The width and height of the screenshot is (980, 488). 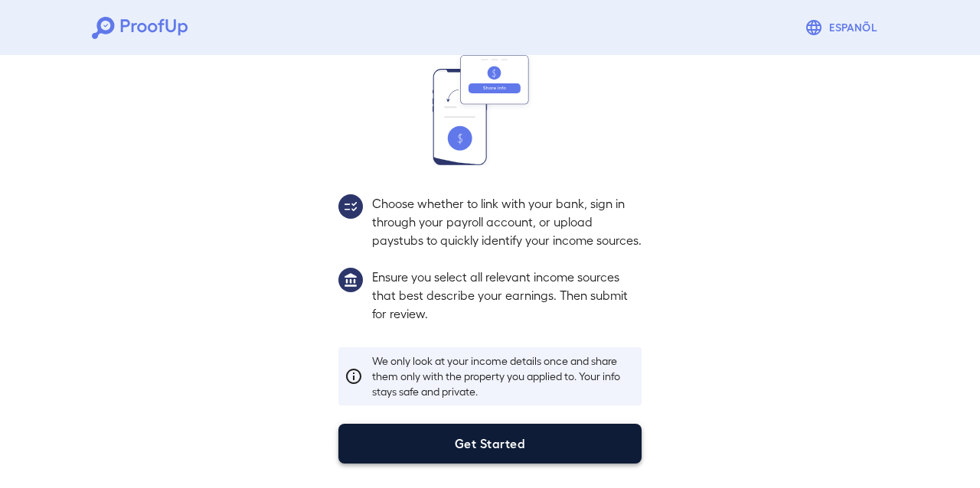 I want to click on button: Espanõl, so click(x=843, y=28).